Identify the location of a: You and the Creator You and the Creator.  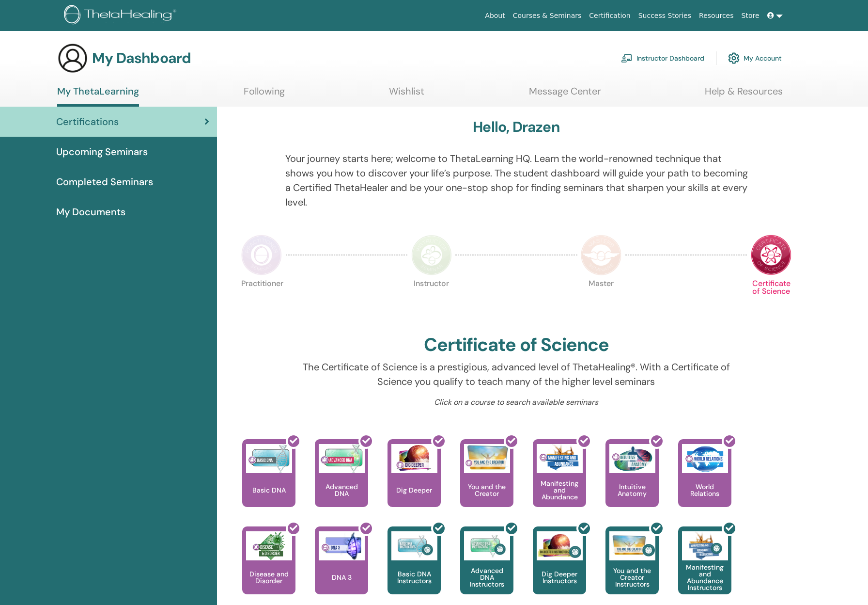
(487, 483).